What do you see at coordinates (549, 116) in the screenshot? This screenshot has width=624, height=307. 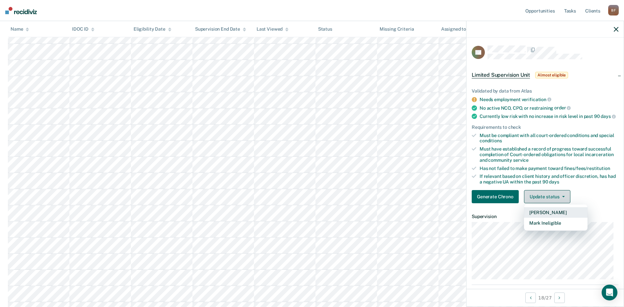 I see `div: Currently low risk with no increase in risk level in past 90` at bounding box center [549, 116].